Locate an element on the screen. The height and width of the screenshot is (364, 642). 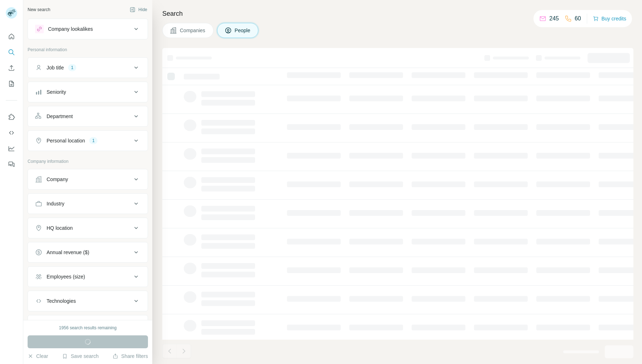
div: Personal location is located at coordinates (66, 141).